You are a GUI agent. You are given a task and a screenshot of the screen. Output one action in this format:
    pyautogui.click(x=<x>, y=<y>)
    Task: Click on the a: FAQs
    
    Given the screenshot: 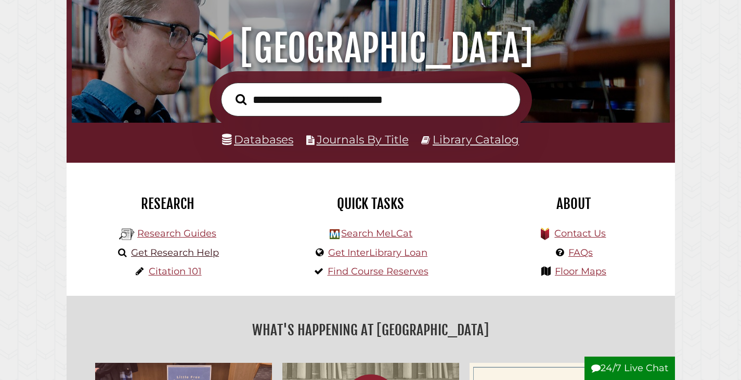 What is the action you would take?
    pyautogui.click(x=581, y=253)
    